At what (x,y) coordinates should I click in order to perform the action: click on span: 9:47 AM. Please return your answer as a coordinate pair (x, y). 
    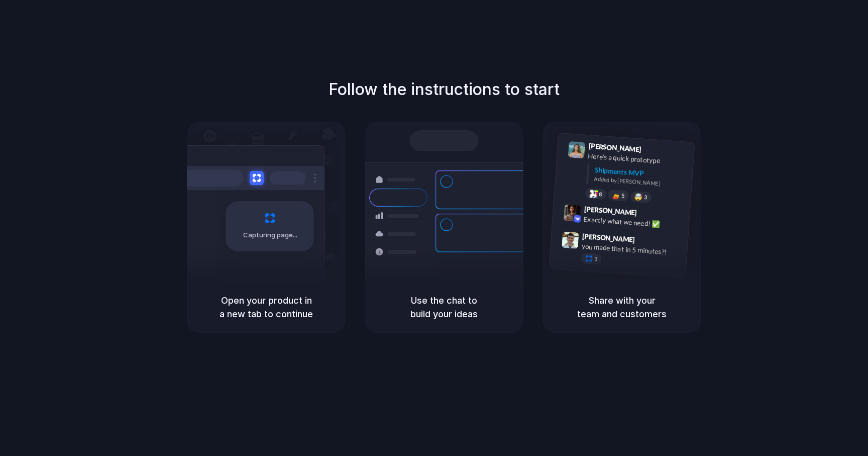
    Looking at the image, I should click on (648, 241).